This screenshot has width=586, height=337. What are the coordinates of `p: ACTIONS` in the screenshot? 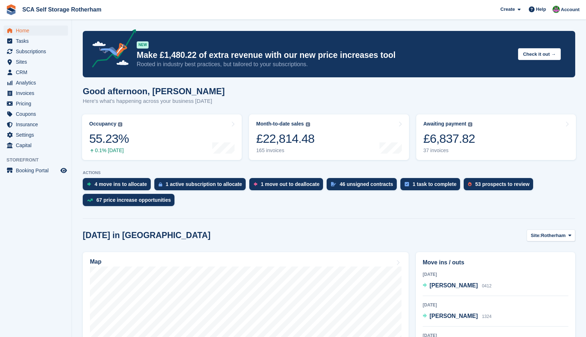 It's located at (329, 173).